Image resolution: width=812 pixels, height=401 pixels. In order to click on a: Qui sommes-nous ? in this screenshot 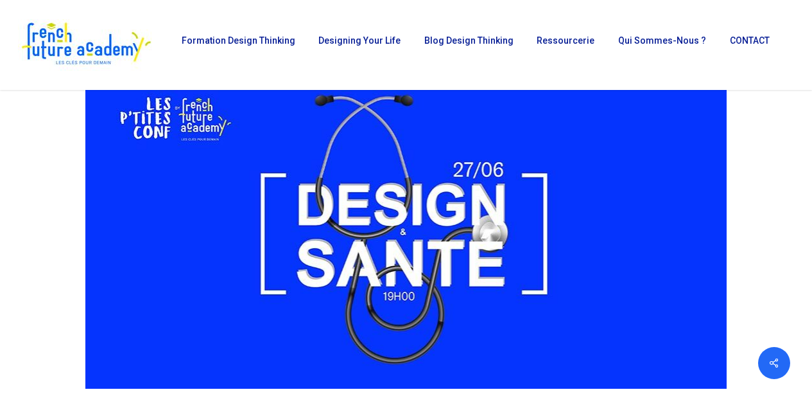, I will do `click(661, 45)`.